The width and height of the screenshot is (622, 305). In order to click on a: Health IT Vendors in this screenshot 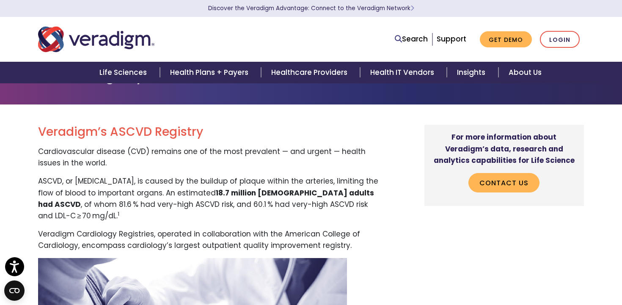, I will do `click(403, 72)`.